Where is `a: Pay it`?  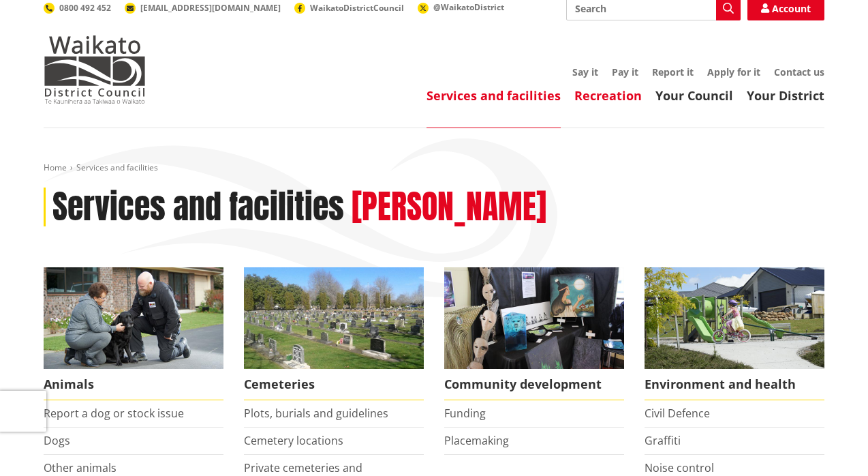 a: Pay it is located at coordinates (624, 71).